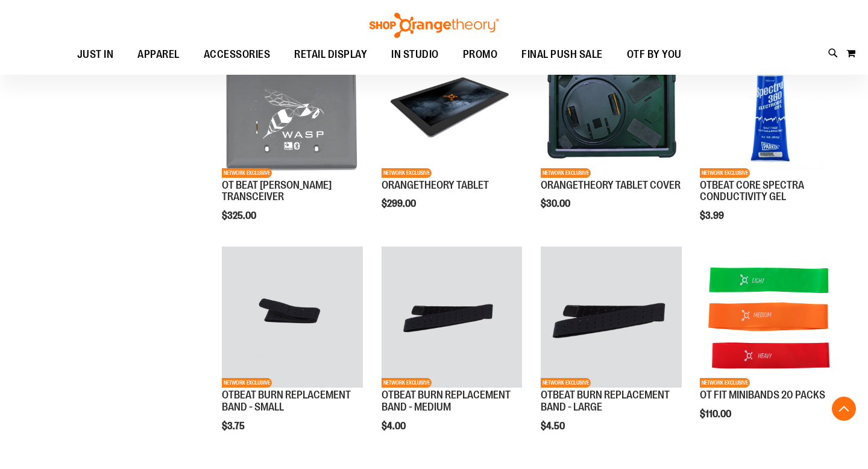 This screenshot has height=469, width=868. I want to click on span: APPAREL, so click(158, 54).